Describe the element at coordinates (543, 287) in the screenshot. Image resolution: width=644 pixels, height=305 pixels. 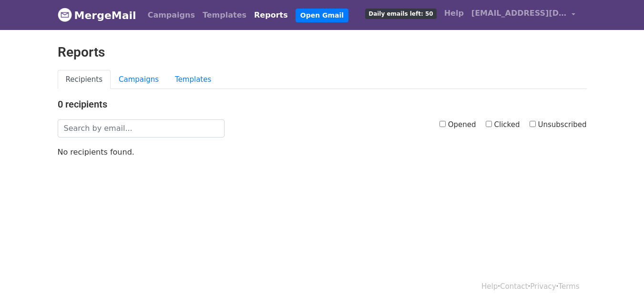
I see `a: Privacy` at that location.